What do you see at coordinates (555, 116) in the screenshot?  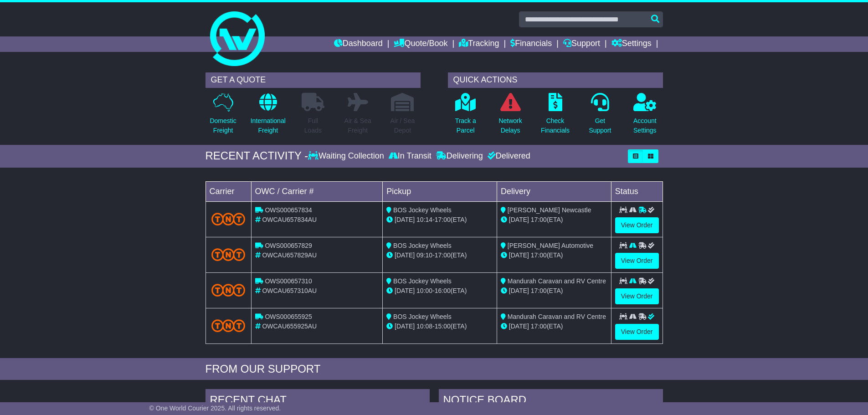 I see `a: CheckFinancials` at bounding box center [555, 116].